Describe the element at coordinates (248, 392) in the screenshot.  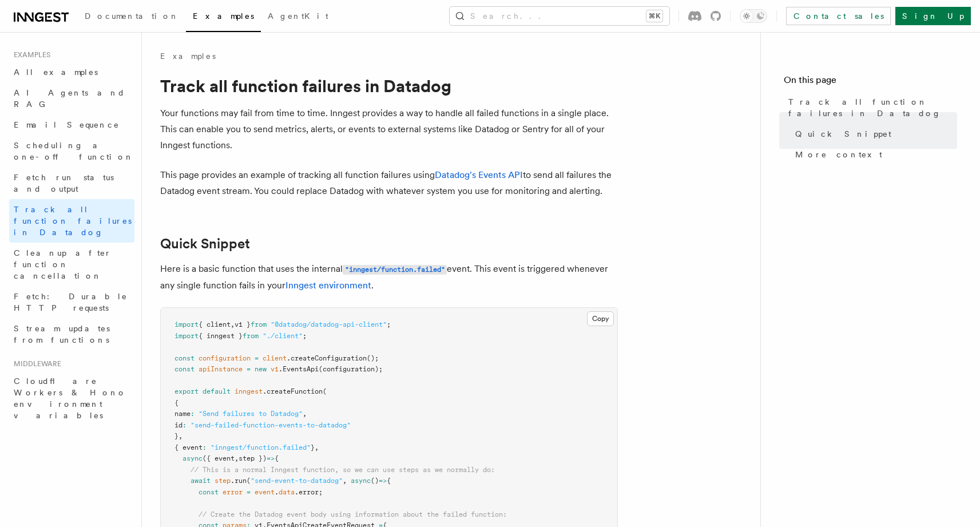
I see `span: inngest` at that location.